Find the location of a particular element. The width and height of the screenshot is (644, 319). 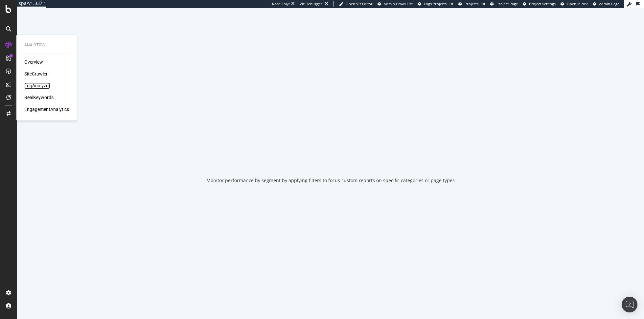

span: Admin Page is located at coordinates (609, 4).